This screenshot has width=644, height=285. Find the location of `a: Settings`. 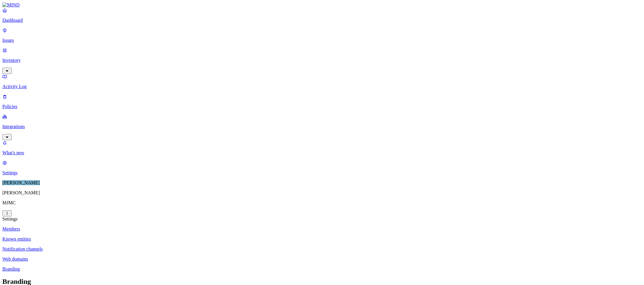

a: Settings is located at coordinates (322, 168).